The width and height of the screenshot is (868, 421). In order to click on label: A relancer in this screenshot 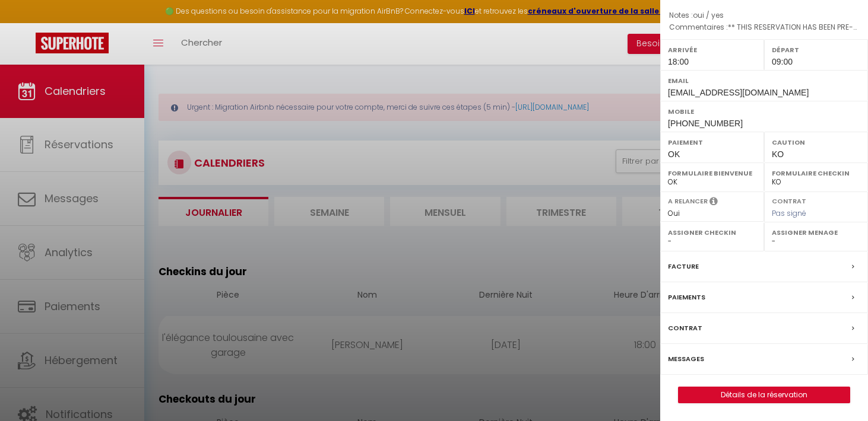, I will do `click(687, 201)`.